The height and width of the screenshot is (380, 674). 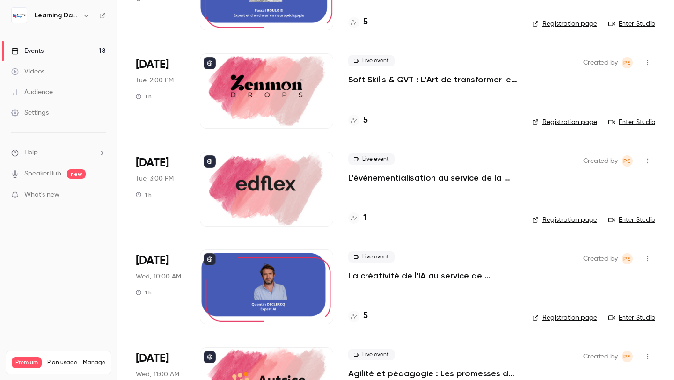 I want to click on h4: 1, so click(x=365, y=218).